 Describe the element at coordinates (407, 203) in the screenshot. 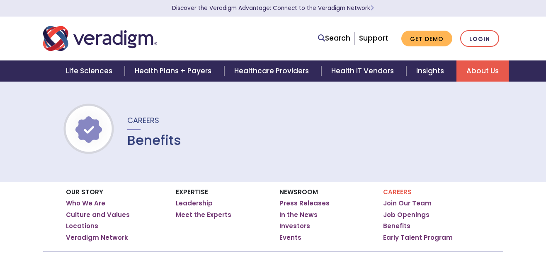

I see `a: Join Our Team` at that location.